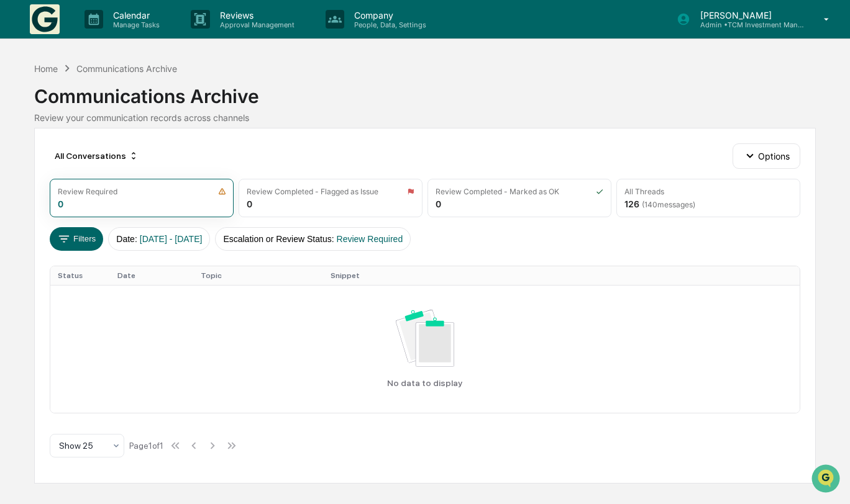 The width and height of the screenshot is (850, 504). I want to click on p: Approval Management, so click(255, 25).